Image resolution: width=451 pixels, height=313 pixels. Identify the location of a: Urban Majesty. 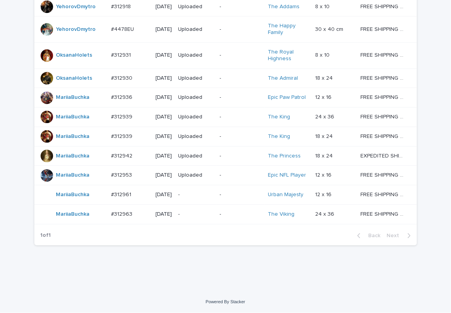
(285, 194).